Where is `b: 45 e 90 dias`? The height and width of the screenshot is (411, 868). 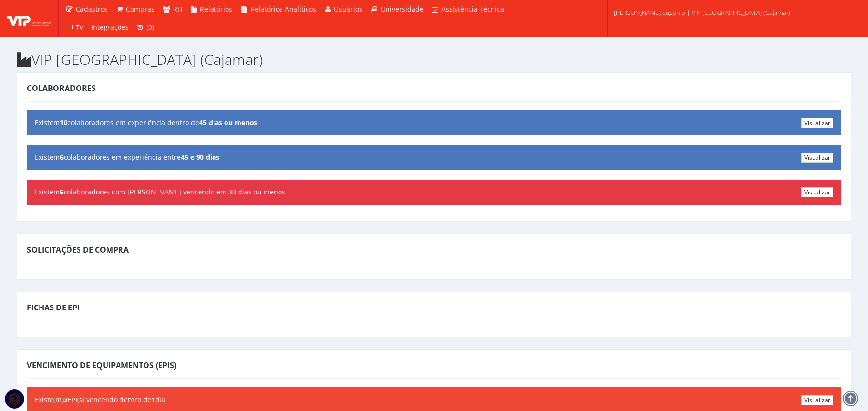 b: 45 e 90 dias is located at coordinates (200, 157).